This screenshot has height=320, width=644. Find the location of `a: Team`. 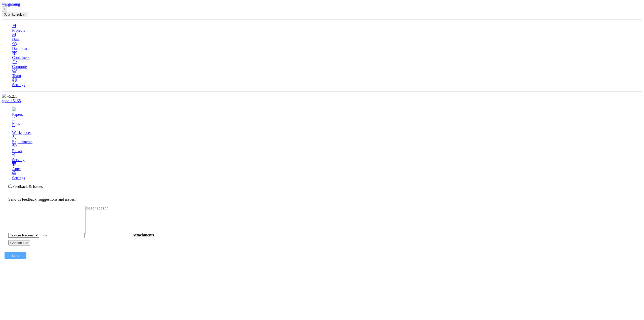

a: Team is located at coordinates (327, 74).